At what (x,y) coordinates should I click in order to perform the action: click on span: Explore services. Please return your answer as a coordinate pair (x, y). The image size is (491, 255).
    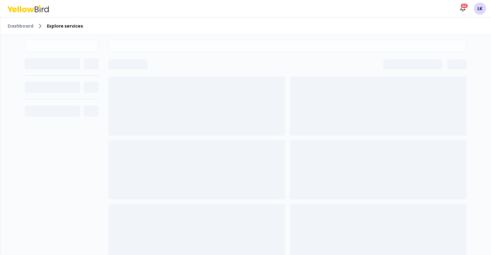
    Looking at the image, I should click on (65, 26).